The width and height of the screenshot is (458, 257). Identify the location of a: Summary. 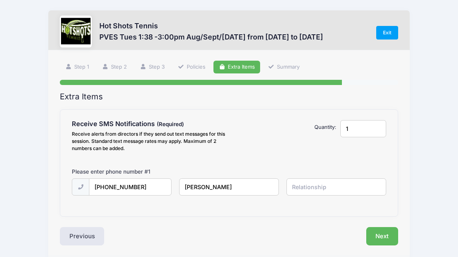
(283, 67).